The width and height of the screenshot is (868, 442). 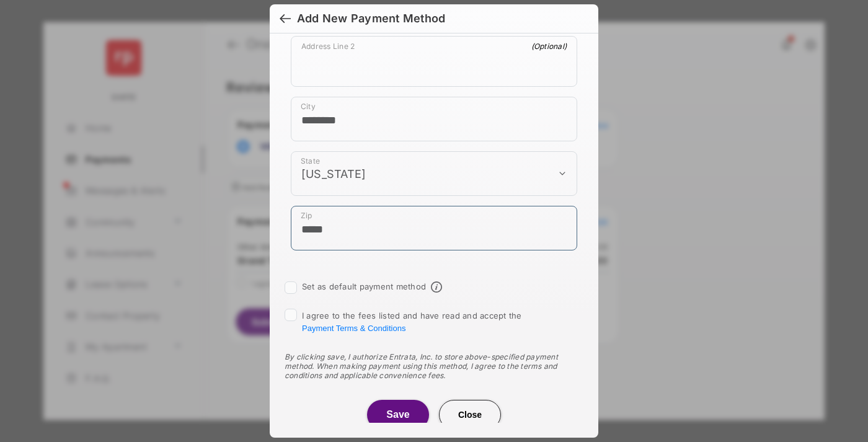 I want to click on button: I agree to the fees listed and have read and accept the, so click(x=353, y=329).